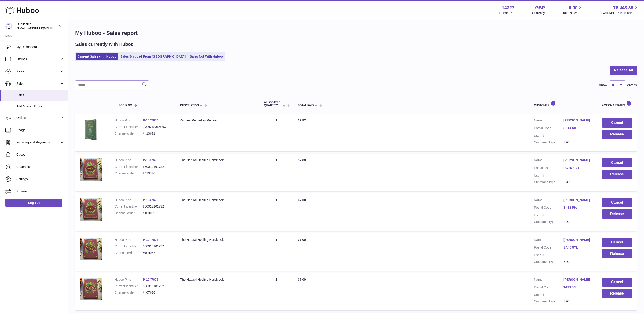 This screenshot has width=644, height=314. What do you see at coordinates (157, 127) in the screenshot?
I see `dd: 9798218366094` at bounding box center [157, 127].